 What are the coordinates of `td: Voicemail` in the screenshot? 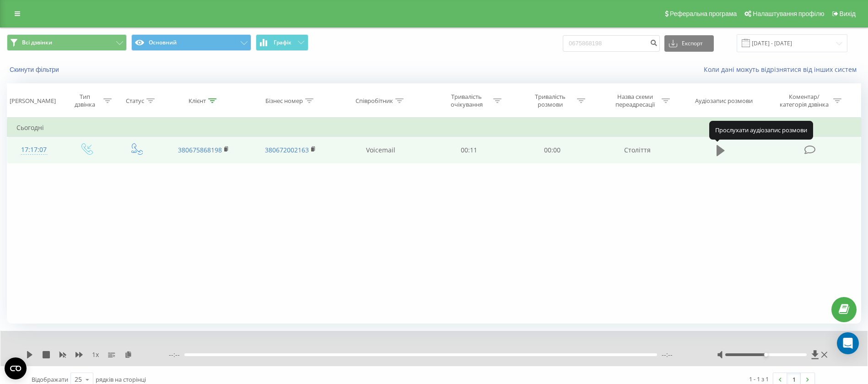 It's located at (380, 150).